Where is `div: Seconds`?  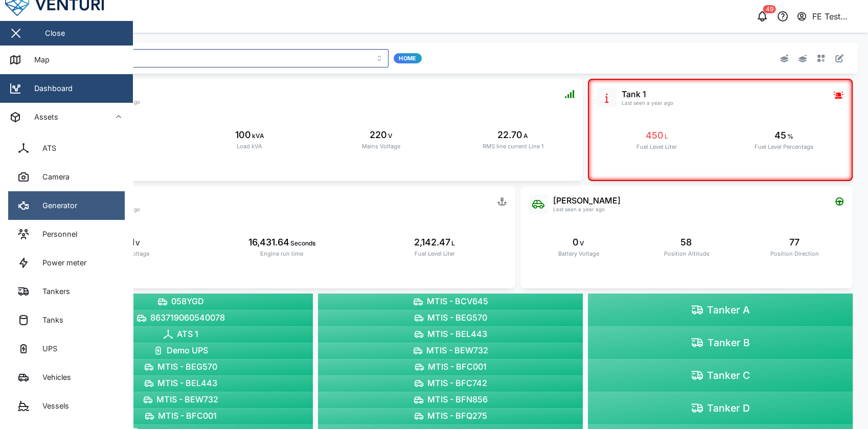
div: Seconds is located at coordinates (302, 243).